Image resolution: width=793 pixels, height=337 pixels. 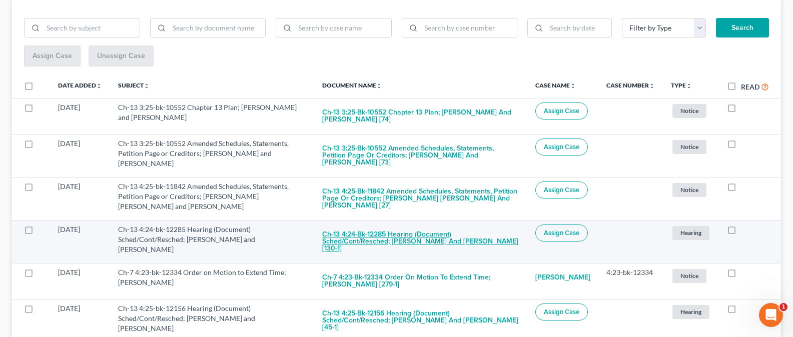 What do you see at coordinates (784, 307) in the screenshot?
I see `span: 1` at bounding box center [784, 307].